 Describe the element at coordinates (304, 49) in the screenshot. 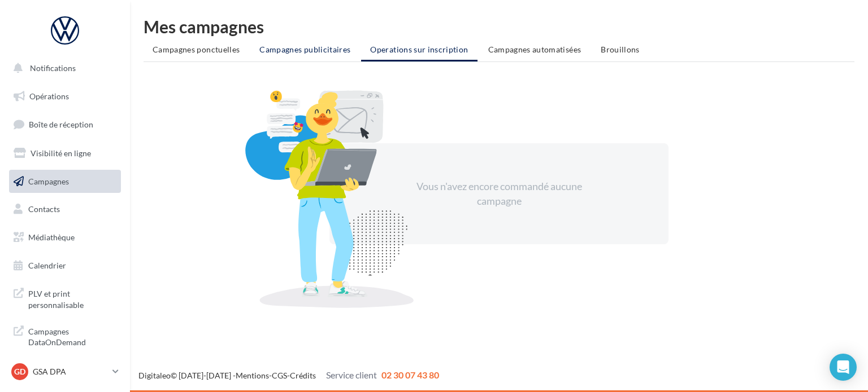

I see `span: Campagnes publicitaires` at that location.